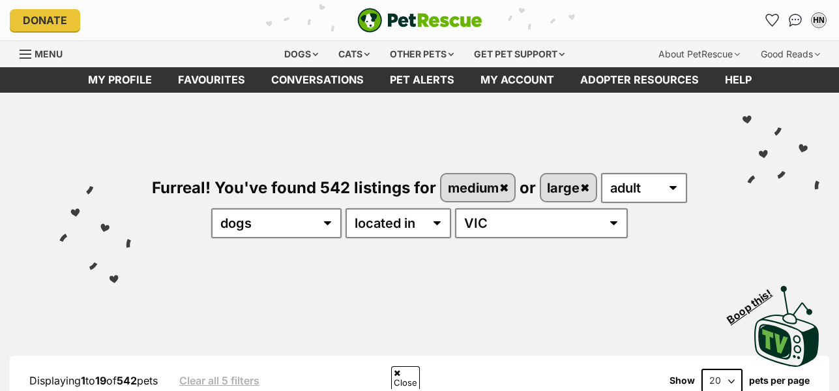  What do you see at coordinates (790, 54) in the screenshot?
I see `div: Good Reads` at bounding box center [790, 54].